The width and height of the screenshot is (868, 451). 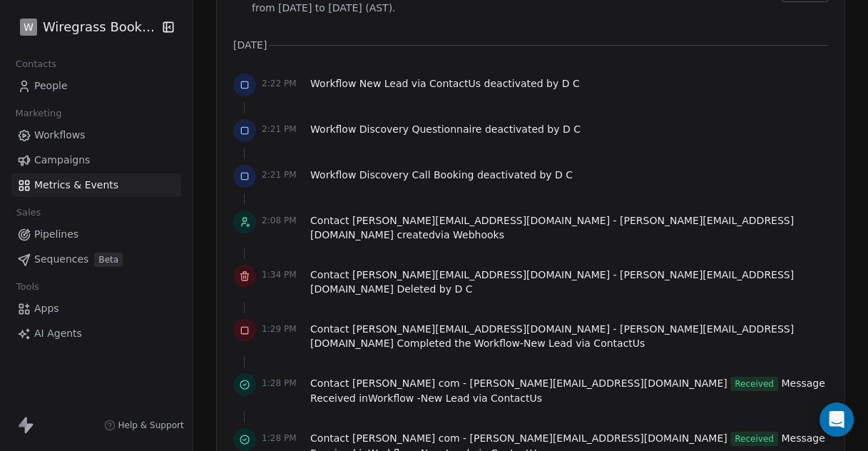 I want to click on span: 2:22 PM, so click(x=283, y=84).